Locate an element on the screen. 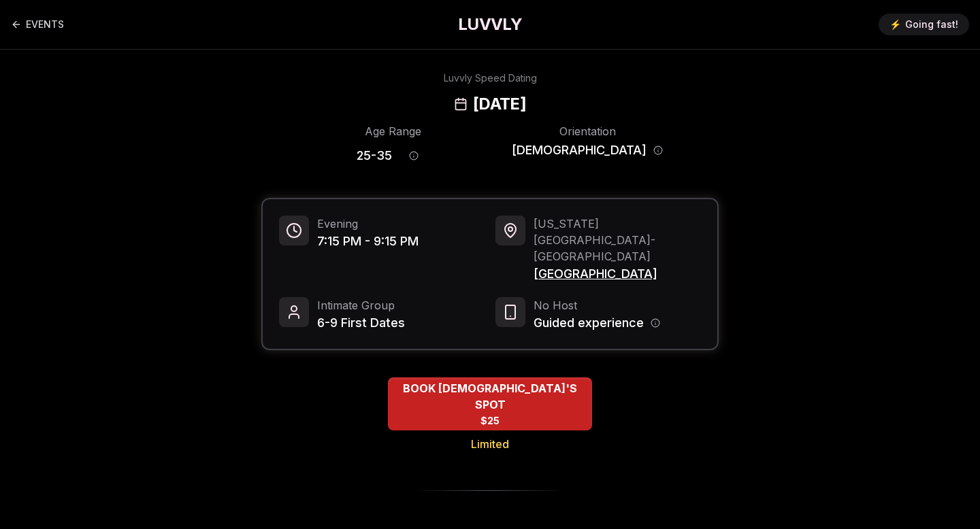 The width and height of the screenshot is (980, 529). h1: LUVVLY is located at coordinates (490, 24).